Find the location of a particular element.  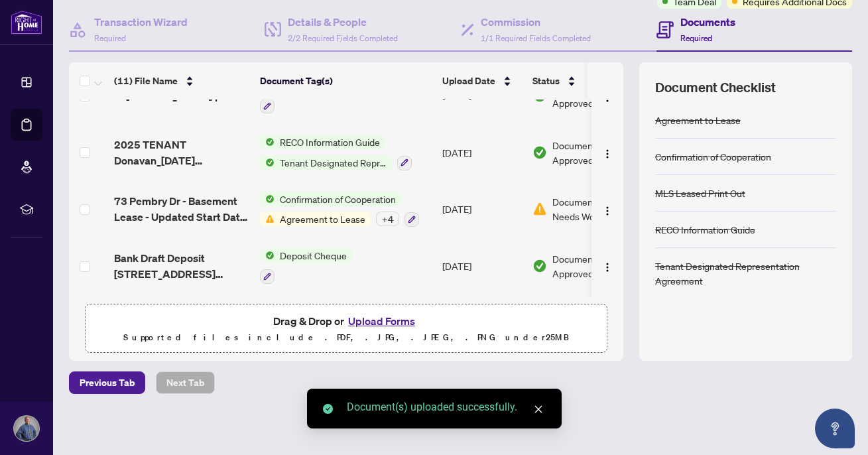

a: Close is located at coordinates (538, 409).